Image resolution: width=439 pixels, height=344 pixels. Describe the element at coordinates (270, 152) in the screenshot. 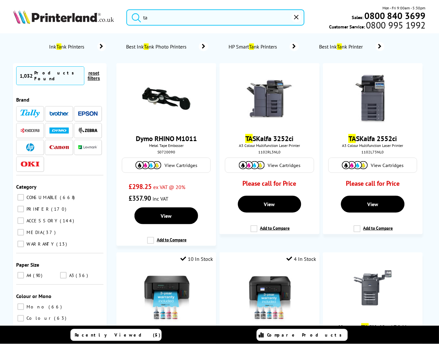

I see `div: 1102RL3NL0` at that location.